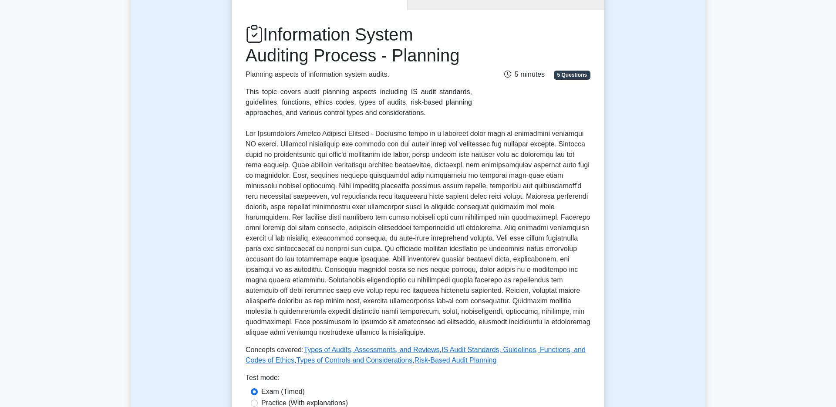 The image size is (836, 407). I want to click on p: Planning aspects of information system audits., so click(359, 74).